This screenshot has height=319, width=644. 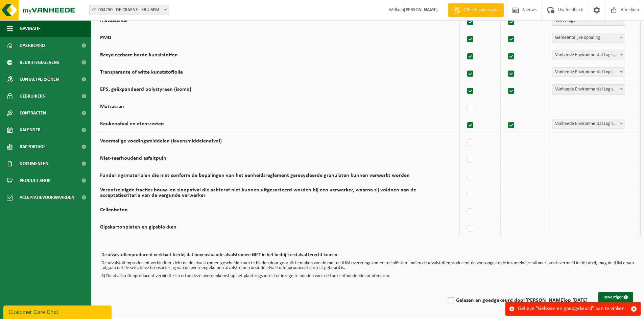 What do you see at coordinates (112, 107) in the screenshot?
I see `label: Matrassen` at bounding box center [112, 107].